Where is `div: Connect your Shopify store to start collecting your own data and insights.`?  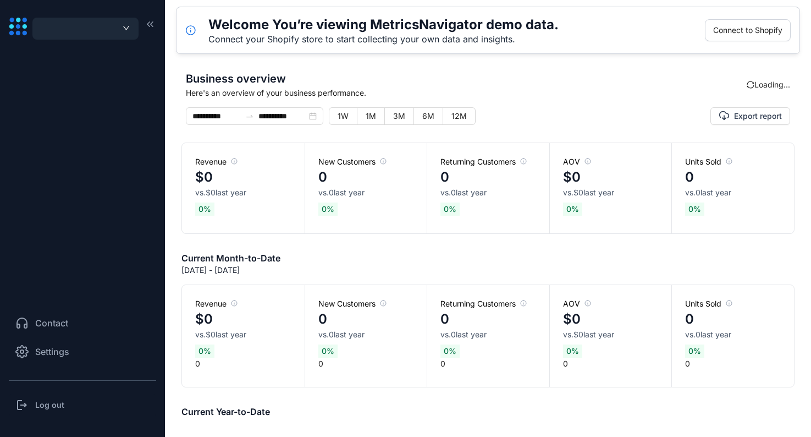 div: Connect your Shopify store to start collecting your own data and insights. is located at coordinates (383, 39).